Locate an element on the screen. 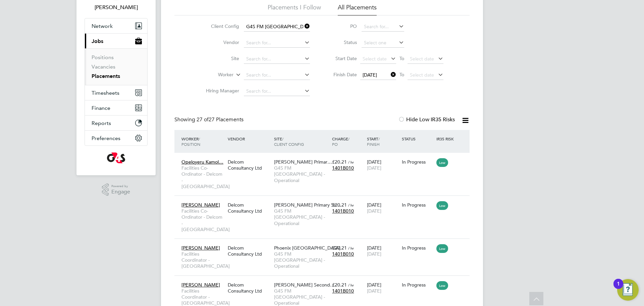 The height and width of the screenshot is (306, 644). input: Select one is located at coordinates (382, 43).